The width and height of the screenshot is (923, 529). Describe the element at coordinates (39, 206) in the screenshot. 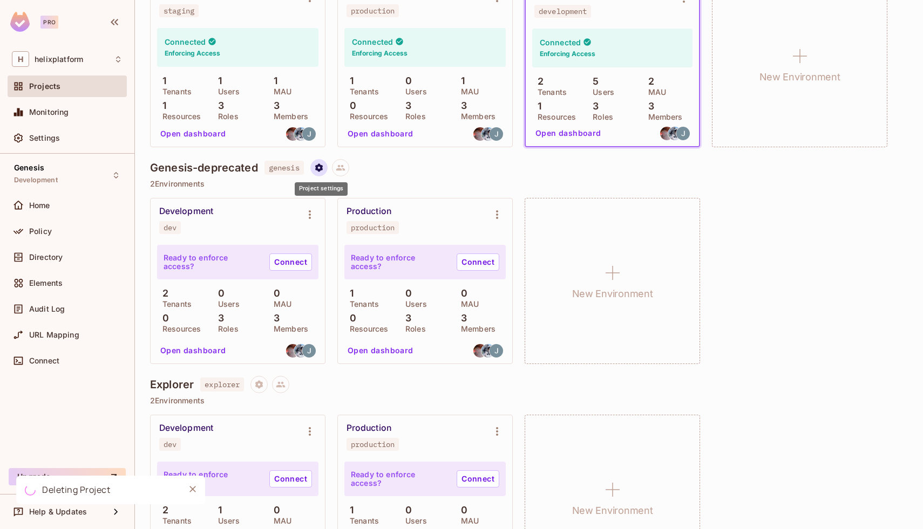

I see `span: Home` at that location.